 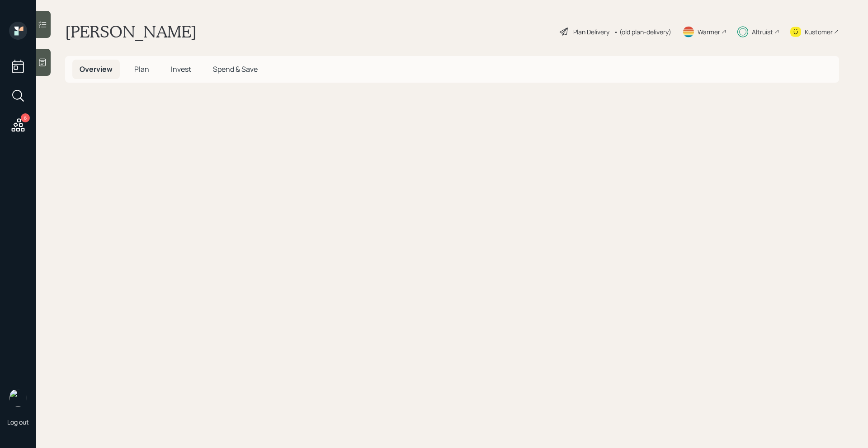 What do you see at coordinates (762, 32) in the screenshot?
I see `div: Altruist` at bounding box center [762, 32].